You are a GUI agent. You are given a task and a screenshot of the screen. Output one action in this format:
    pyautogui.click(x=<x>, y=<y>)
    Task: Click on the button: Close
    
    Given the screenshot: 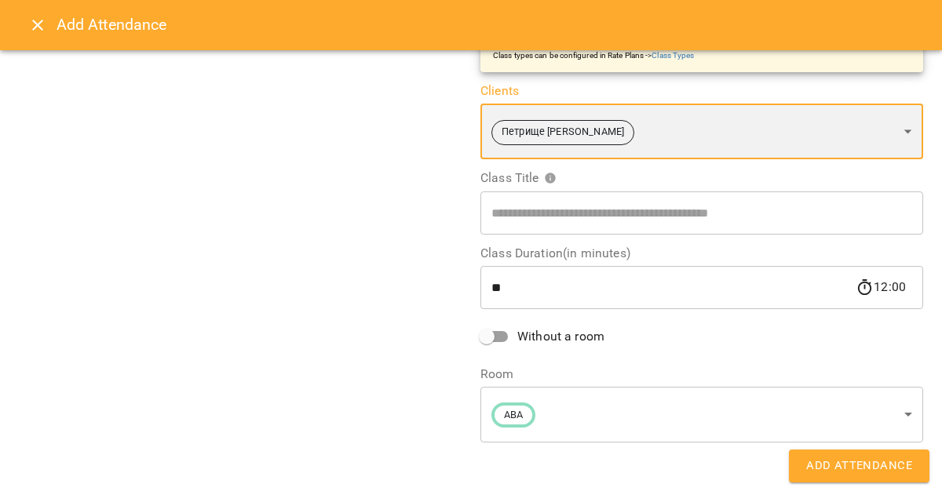 What is the action you would take?
    pyautogui.click(x=38, y=25)
    